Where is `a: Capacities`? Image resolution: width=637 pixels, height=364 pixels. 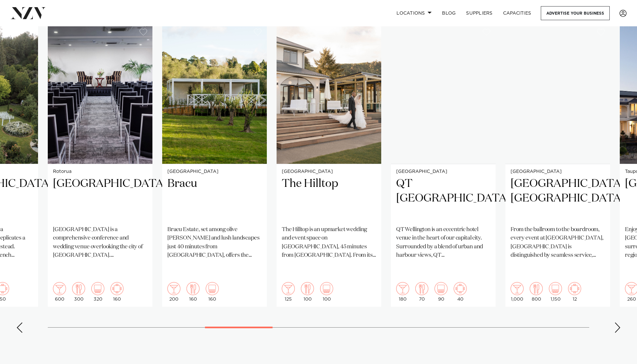
a: Capacities is located at coordinates (517, 13).